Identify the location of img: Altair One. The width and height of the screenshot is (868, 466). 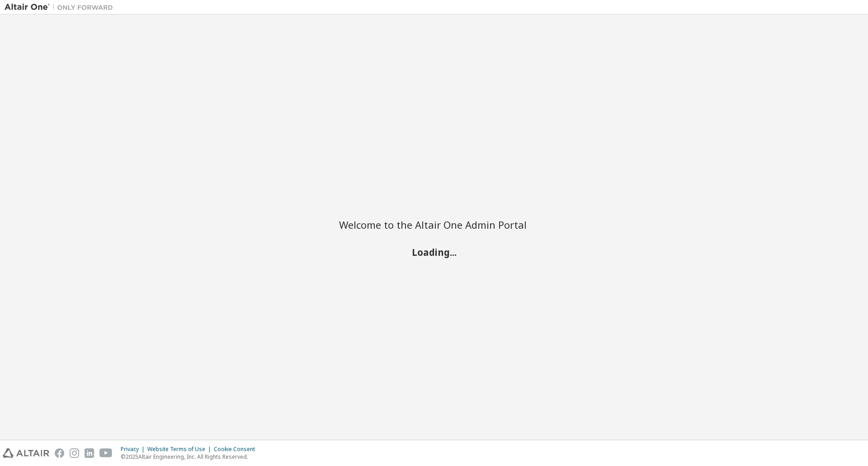
(61, 7).